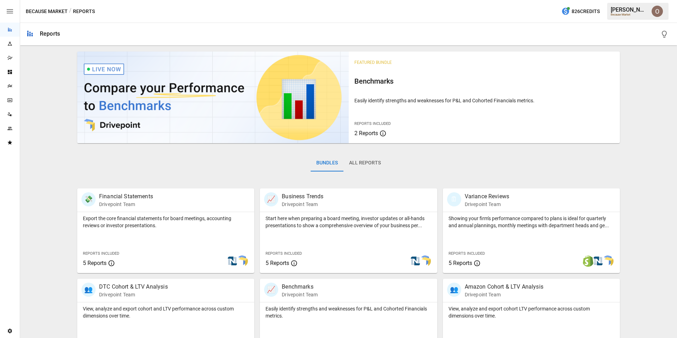 The height and width of the screenshot is (338, 677). What do you see at coordinates (327, 163) in the screenshot?
I see `button: Bundles` at bounding box center [327, 163].